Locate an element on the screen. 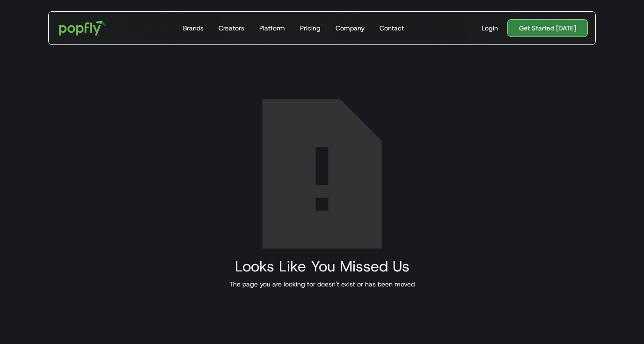  a: Creators is located at coordinates (231, 28).